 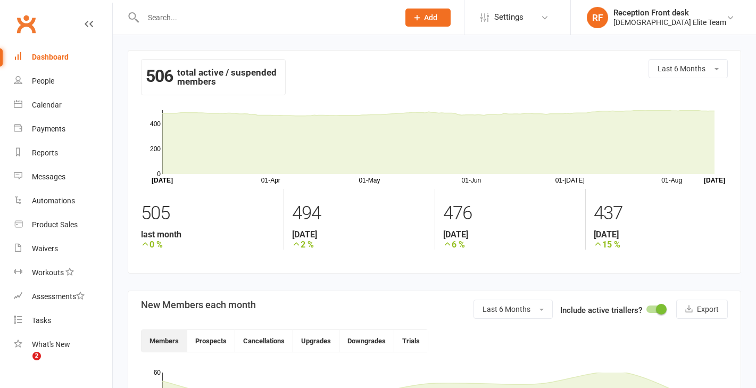 I want to click on strong: 506, so click(x=159, y=76).